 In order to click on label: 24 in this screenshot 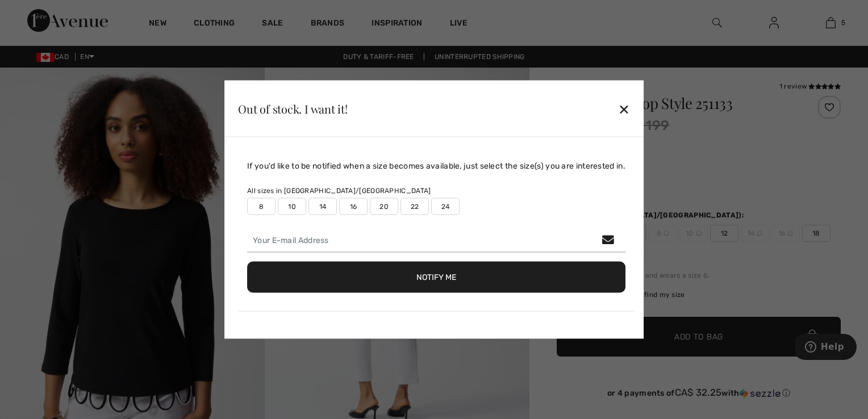, I will do `click(445, 207)`.